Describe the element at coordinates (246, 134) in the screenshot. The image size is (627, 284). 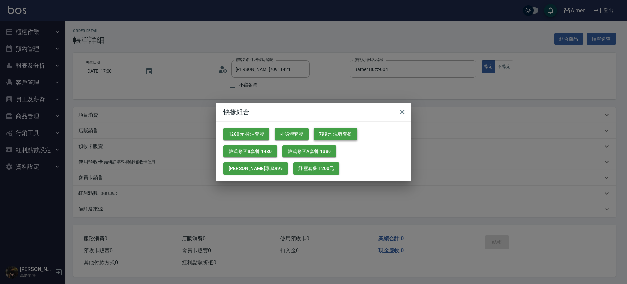
I see `button: 1280元 控油套餐` at that location.